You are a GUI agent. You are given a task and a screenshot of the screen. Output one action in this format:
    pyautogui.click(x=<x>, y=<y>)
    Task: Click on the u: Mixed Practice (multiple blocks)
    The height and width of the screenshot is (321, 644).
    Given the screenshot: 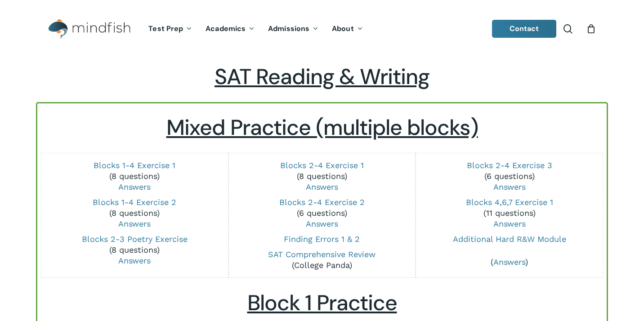 What is the action you would take?
    pyautogui.click(x=322, y=127)
    